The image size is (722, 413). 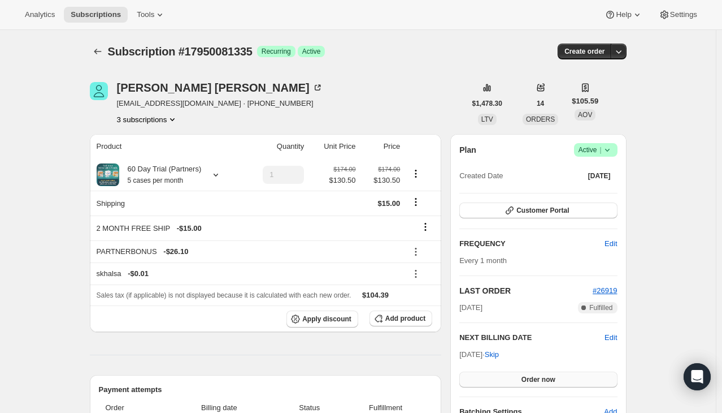 What do you see at coordinates (601, 308) in the screenshot?
I see `span: Fulfilled` at bounding box center [601, 308].